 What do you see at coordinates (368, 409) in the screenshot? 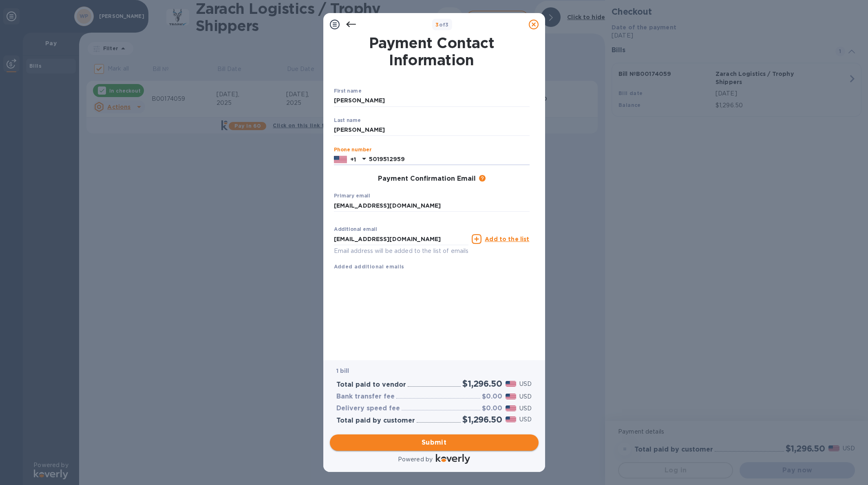
I see `h3: Delivery speed fee` at bounding box center [368, 409].